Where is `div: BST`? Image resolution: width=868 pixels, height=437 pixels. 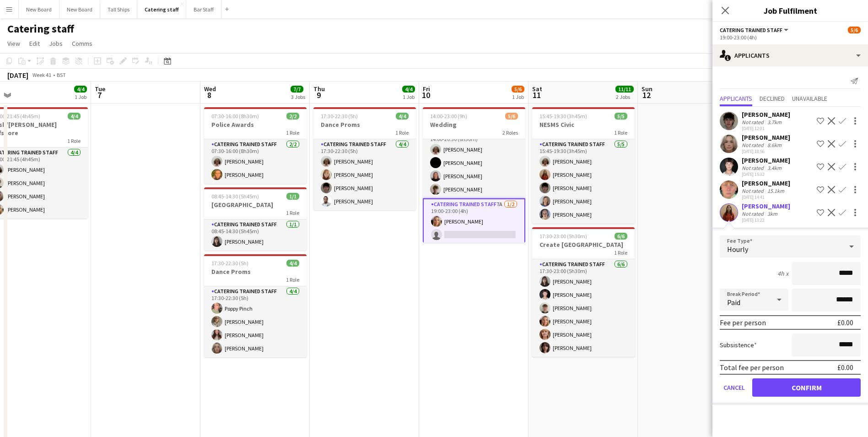 div: BST is located at coordinates (61, 75).